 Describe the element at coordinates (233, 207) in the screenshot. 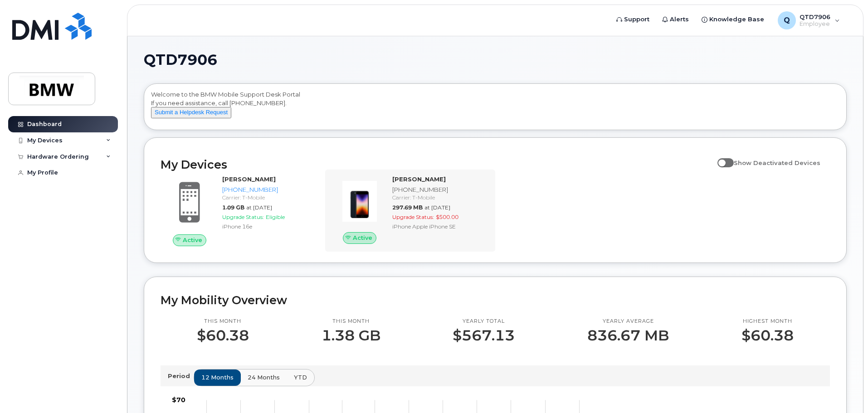

I see `span: 1.09 GB` at that location.